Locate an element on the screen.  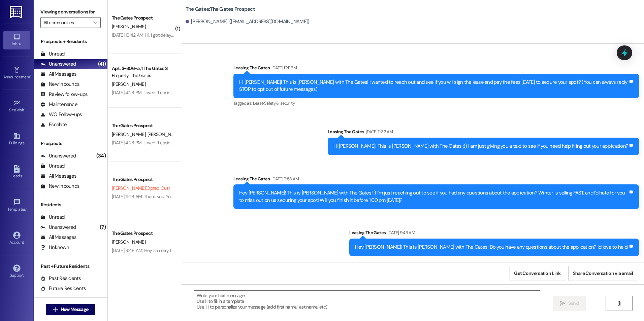
div: Escalate is located at coordinates (54, 125).